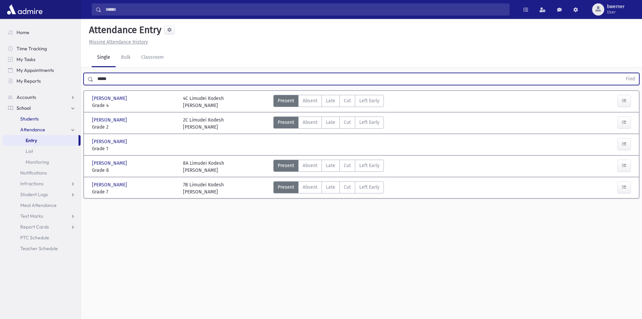  Describe the element at coordinates (41, 97) in the screenshot. I see `a: Accounts` at that location.